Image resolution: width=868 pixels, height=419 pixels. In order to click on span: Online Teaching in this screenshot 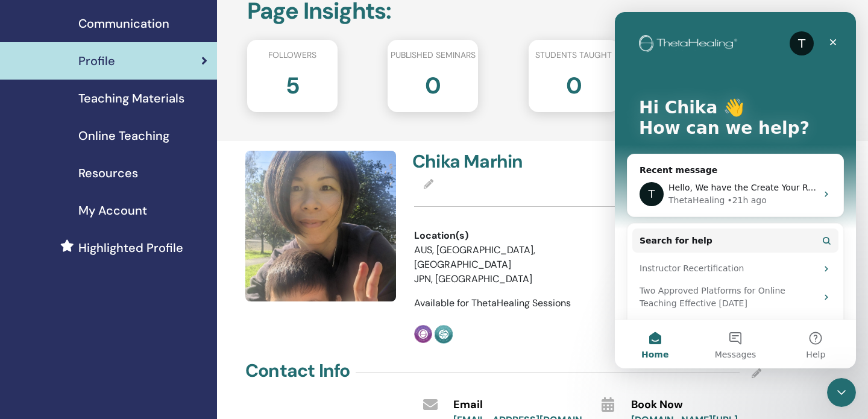, I will do `click(123, 135)`.